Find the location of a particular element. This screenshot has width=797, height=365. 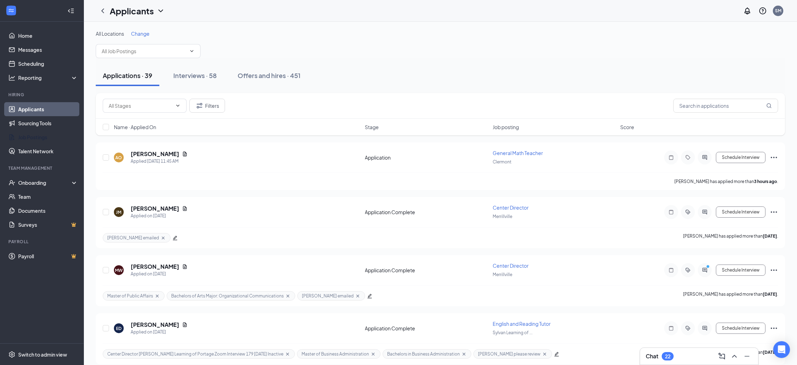

h3: Chat is located at coordinates (652, 356).